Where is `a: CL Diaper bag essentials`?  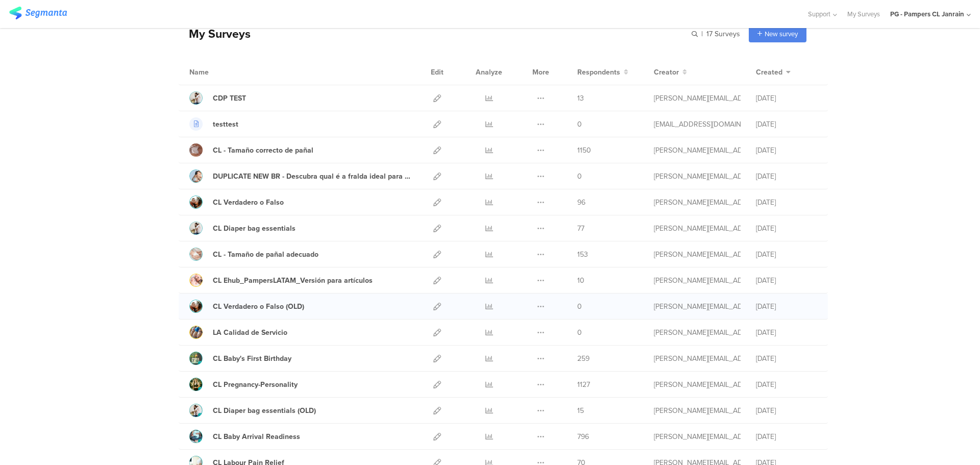 a: CL Diaper bag essentials is located at coordinates (242, 228).